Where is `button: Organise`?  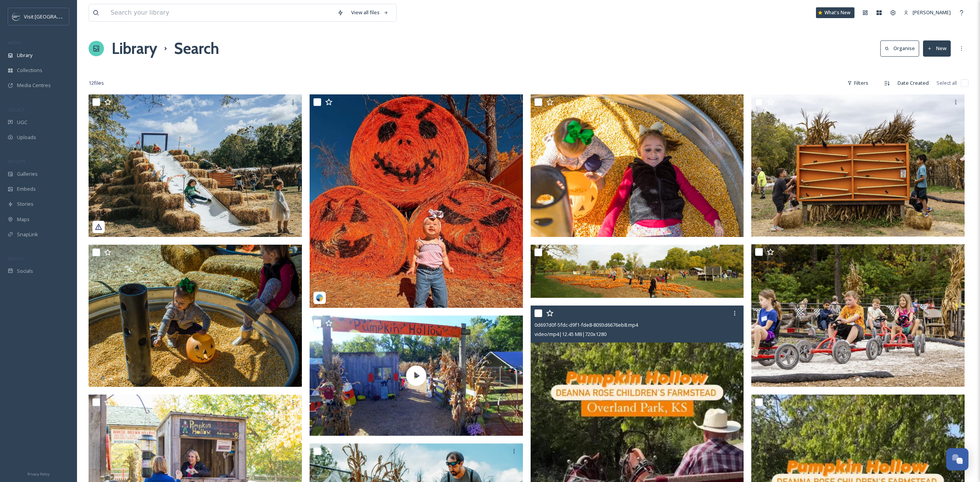 button: Organise is located at coordinates (900, 48).